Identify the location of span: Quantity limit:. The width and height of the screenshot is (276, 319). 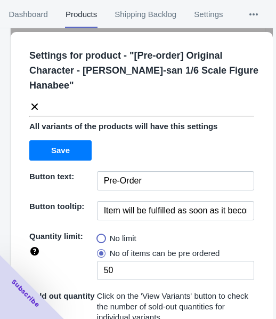
(56, 236).